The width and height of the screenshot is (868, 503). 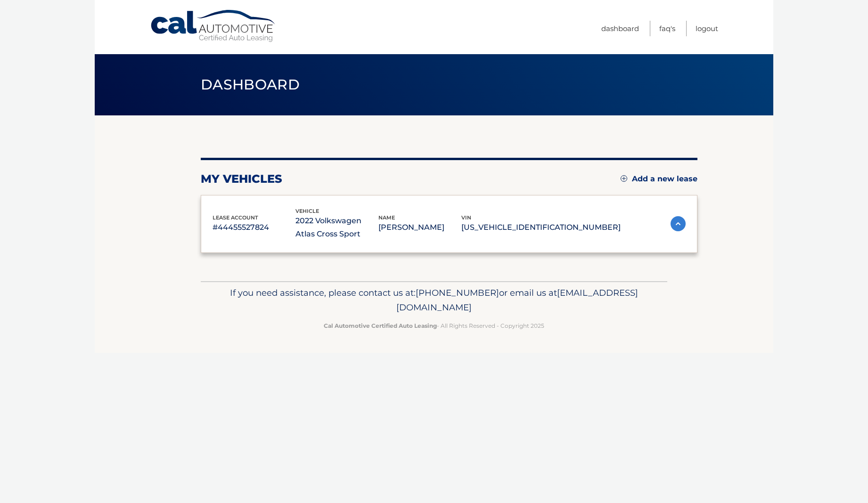 I want to click on span: vin, so click(x=466, y=218).